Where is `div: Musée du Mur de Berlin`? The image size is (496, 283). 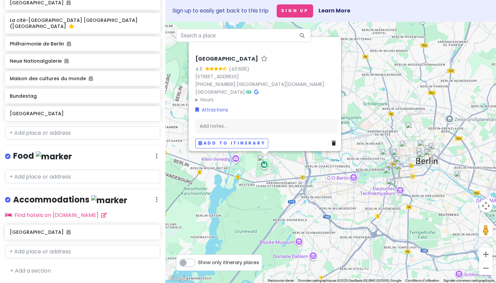
div: Musée du Mur de Berlin is located at coordinates (402, 171).